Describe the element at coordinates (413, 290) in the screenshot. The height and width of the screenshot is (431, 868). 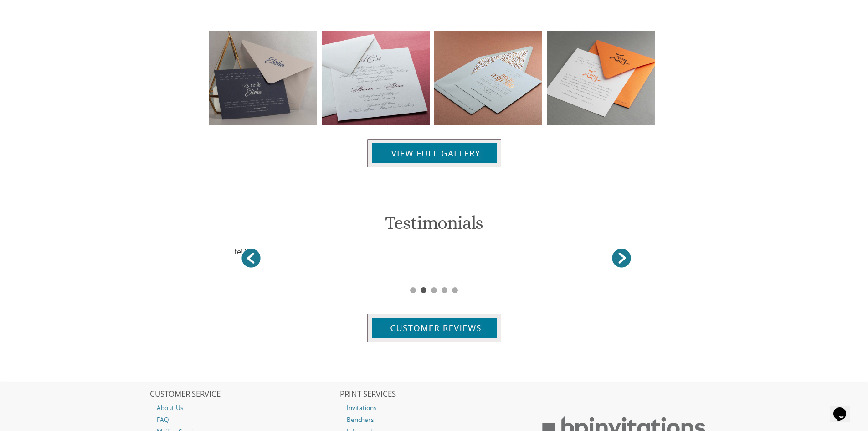
I see `span: 1` at that location.